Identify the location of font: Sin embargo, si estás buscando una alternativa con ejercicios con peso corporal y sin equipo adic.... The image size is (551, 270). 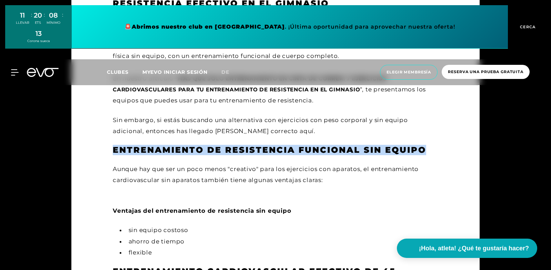
(260, 125).